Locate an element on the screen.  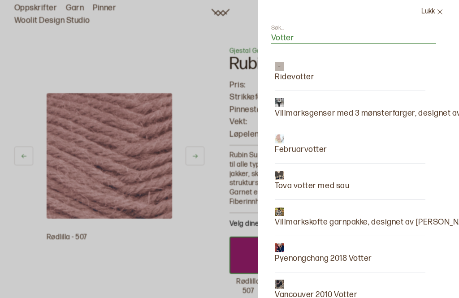
a: Pyenongchang 2018 VotterPyenongchang 2018 Votter is located at coordinates (323, 254).